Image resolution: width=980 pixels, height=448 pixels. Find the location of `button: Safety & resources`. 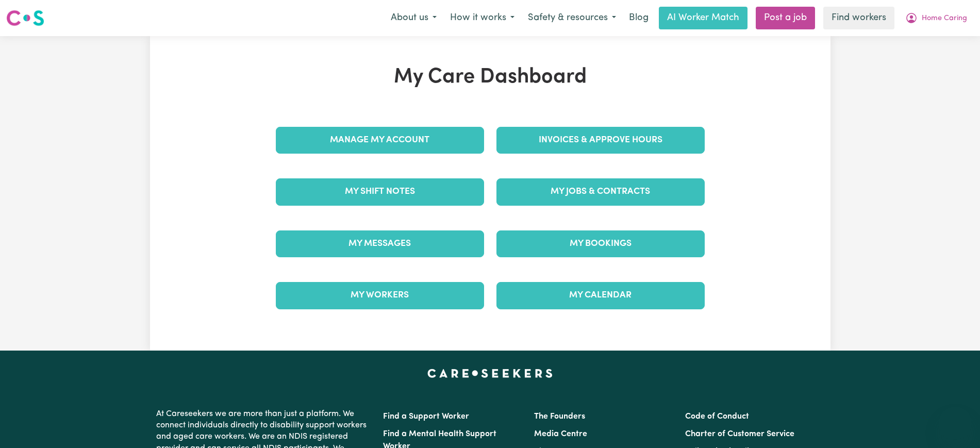

button: Safety & resources is located at coordinates (572, 18).